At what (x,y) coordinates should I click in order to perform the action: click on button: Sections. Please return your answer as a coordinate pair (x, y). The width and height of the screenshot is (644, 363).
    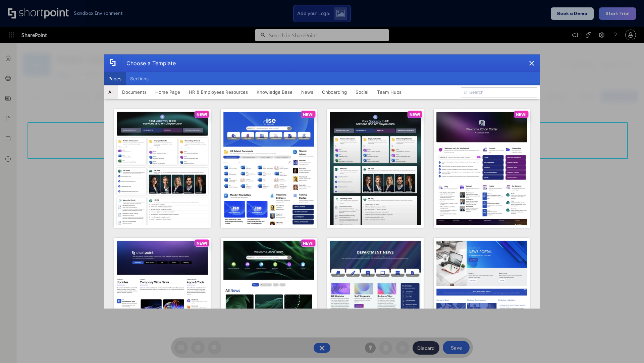
    Looking at the image, I should click on (139, 79).